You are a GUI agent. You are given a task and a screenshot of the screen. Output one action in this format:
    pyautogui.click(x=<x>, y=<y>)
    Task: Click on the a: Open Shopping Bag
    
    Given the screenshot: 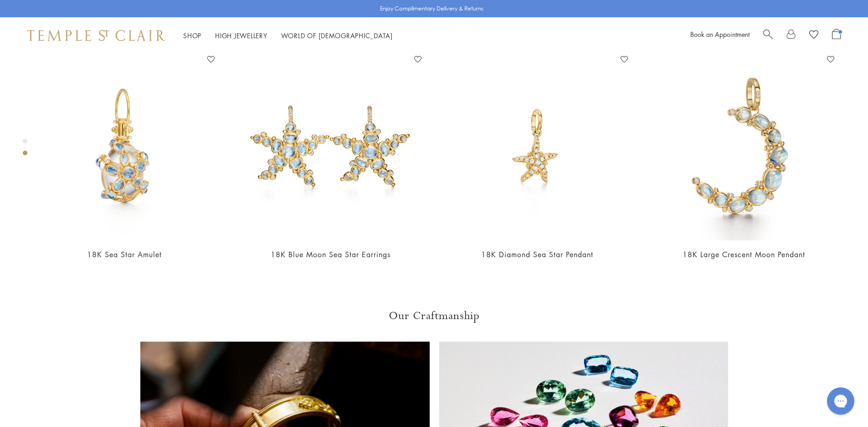 What is the action you would take?
    pyautogui.click(x=837, y=35)
    